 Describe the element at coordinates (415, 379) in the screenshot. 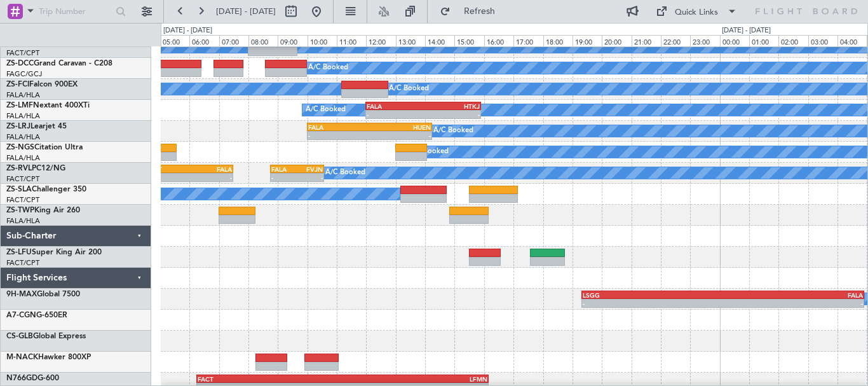

I see `div: LFMN` at that location.